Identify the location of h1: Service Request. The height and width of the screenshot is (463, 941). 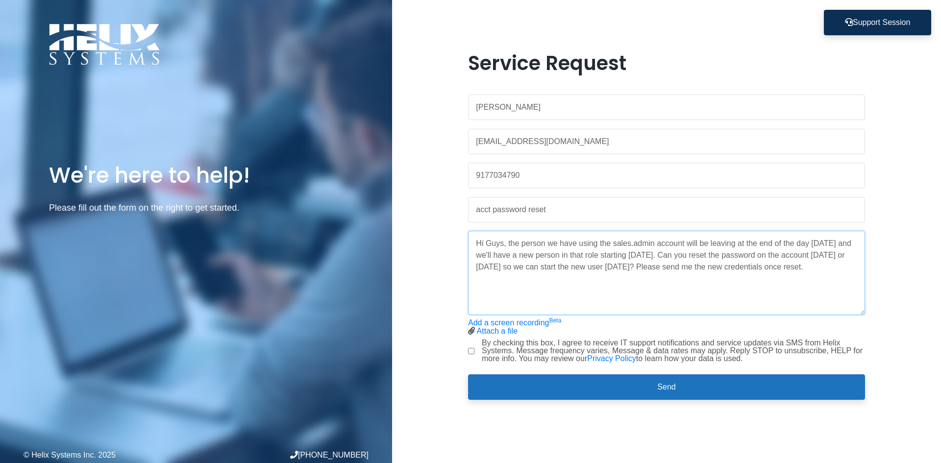
(666, 63).